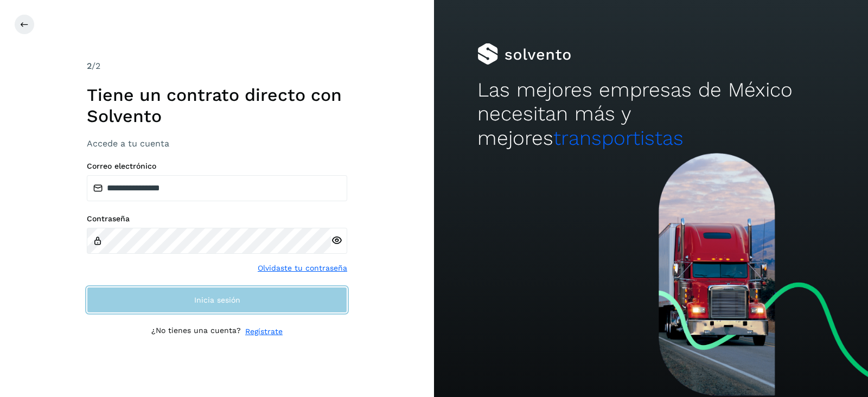  What do you see at coordinates (196, 331) in the screenshot?
I see `p: ¿No tienes una cuenta?` at bounding box center [196, 331].